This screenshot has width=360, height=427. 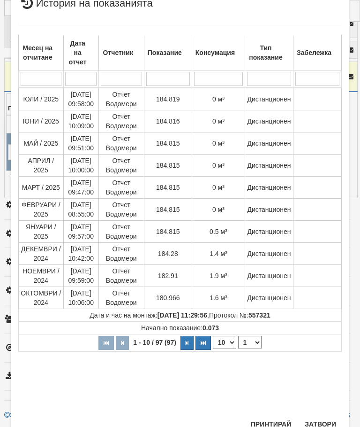 I want to click on b: Отчетник, so click(x=118, y=53).